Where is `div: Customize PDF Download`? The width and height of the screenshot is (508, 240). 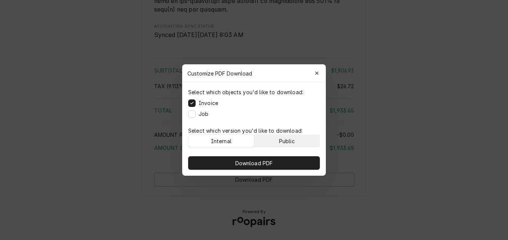
div: Customize PDF Download is located at coordinates (254, 73).